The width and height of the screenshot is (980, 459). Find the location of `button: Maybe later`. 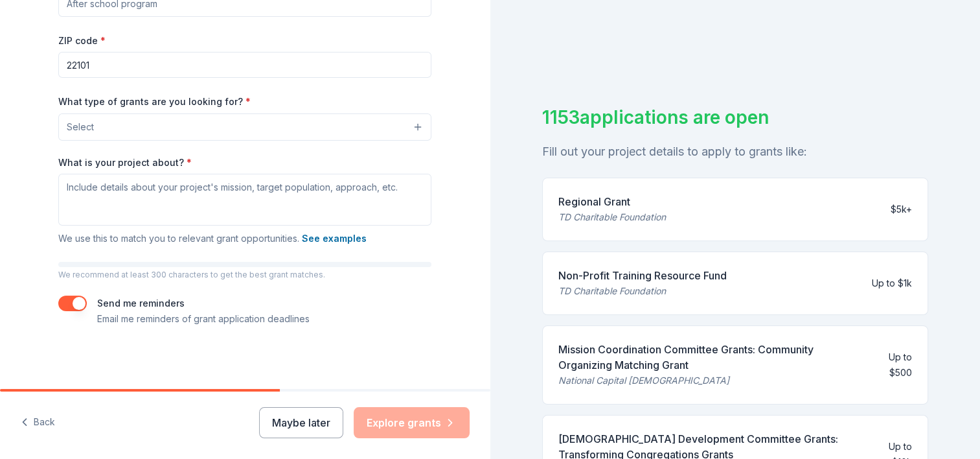

button: Maybe later is located at coordinates (301, 423).